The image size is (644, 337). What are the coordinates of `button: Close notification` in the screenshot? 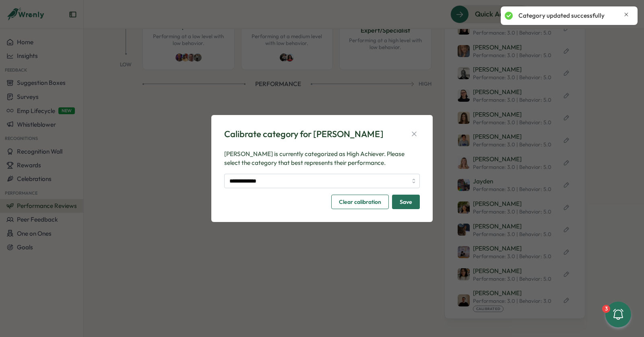 It's located at (626, 14).